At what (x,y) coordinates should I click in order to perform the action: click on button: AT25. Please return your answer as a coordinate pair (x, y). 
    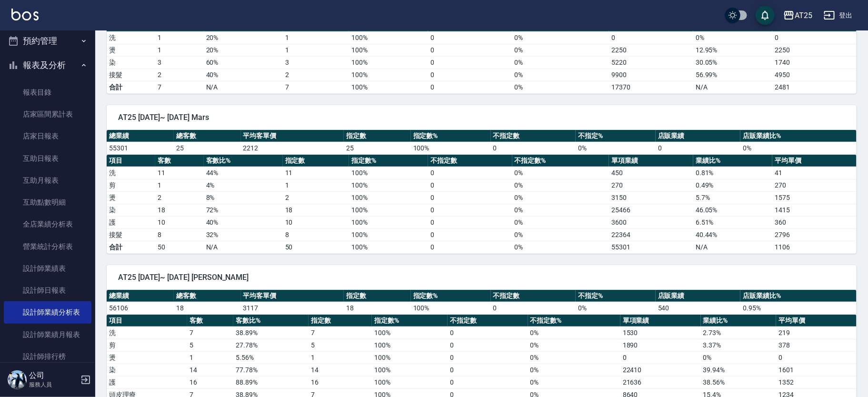
    Looking at the image, I should click on (797, 15).